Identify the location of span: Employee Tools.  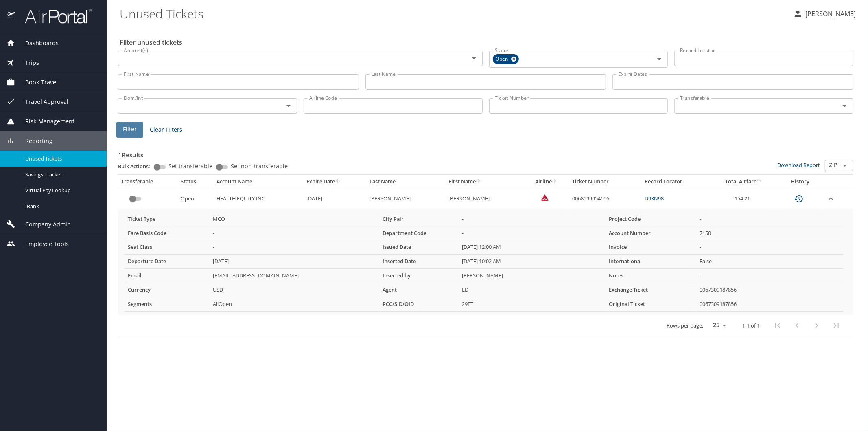
(42, 244).